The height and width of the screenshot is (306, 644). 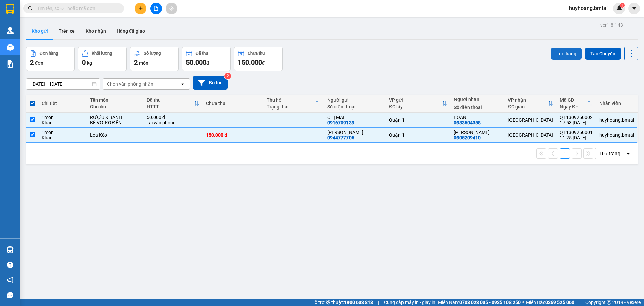 What do you see at coordinates (10, 295) in the screenshot?
I see `span: message` at bounding box center [10, 295].